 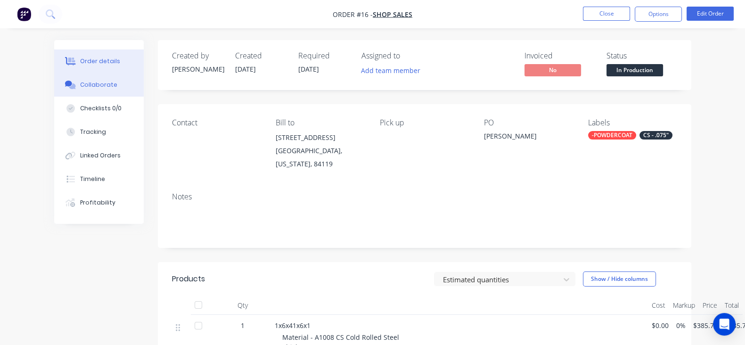 What do you see at coordinates (261, 56) in the screenshot?
I see `div: Created` at bounding box center [261, 56].